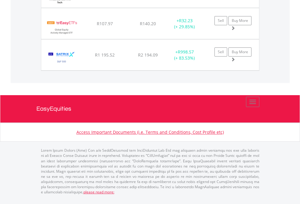  Describe the element at coordinates (148, 23) in the screenshot. I see `span: R140.20` at that location.